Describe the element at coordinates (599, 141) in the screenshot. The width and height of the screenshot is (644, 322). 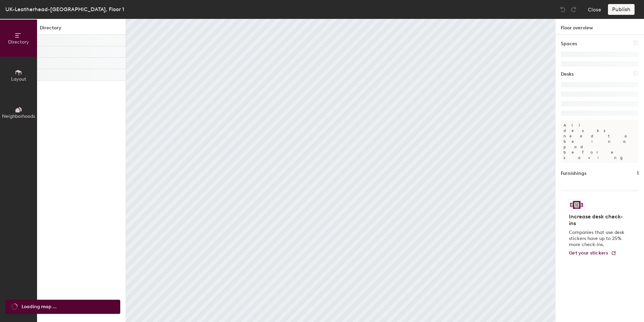
I see `p: All desks need to be in a pod before saving` at that location.